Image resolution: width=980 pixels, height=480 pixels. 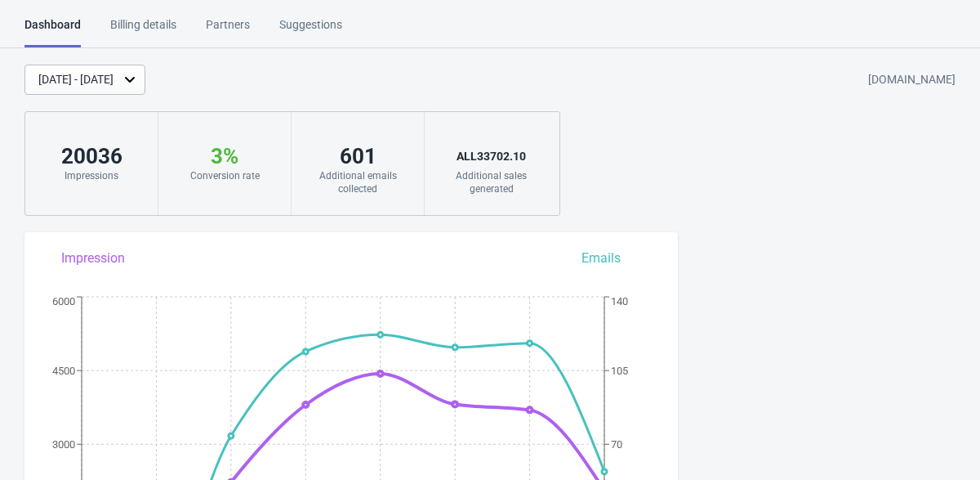 I want to click on div: 601, so click(x=358, y=156).